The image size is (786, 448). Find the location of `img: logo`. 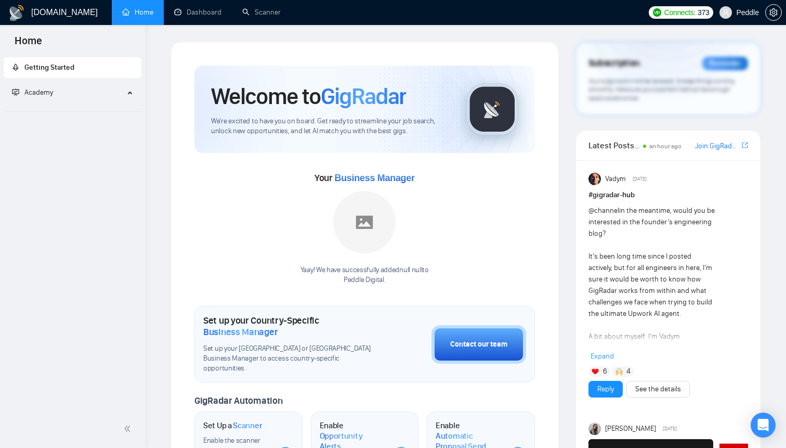

img: logo is located at coordinates (17, 13).